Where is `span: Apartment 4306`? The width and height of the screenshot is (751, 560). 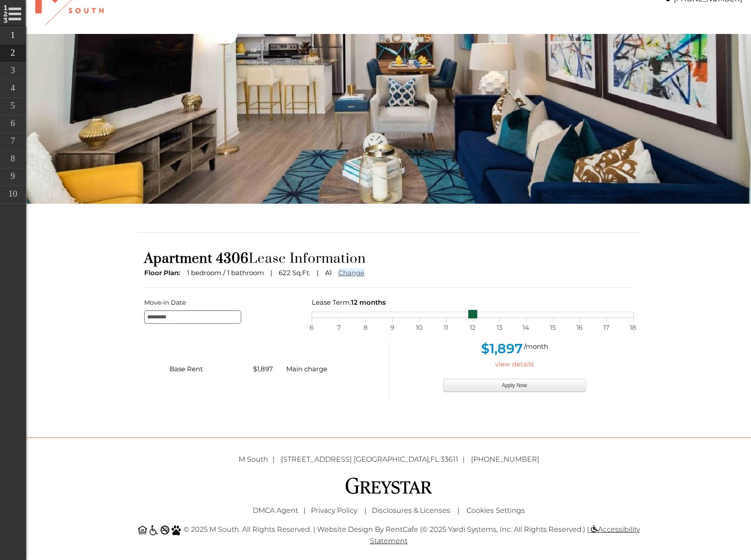 span: Apartment 4306 is located at coordinates (197, 259).